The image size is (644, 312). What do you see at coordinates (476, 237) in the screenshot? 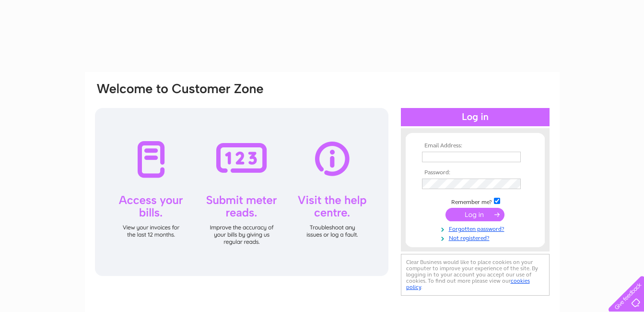
I see `a: Not registered?` at bounding box center [476, 237].